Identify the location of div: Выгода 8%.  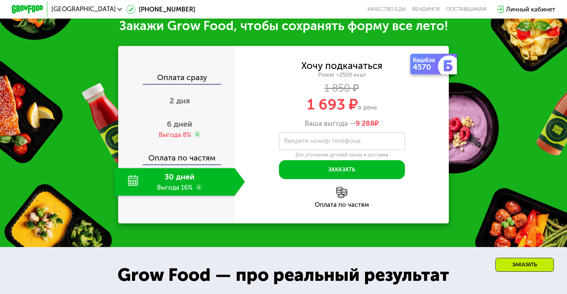
(175, 135).